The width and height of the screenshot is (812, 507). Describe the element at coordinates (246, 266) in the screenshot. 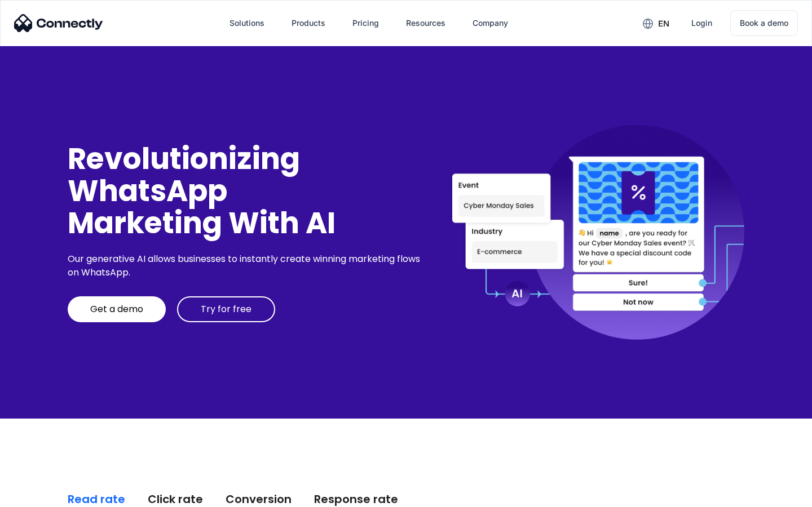

I see `div: Our generative AI allows businesses to instantly create winning marketing flows on WhatsApp.` at that location.